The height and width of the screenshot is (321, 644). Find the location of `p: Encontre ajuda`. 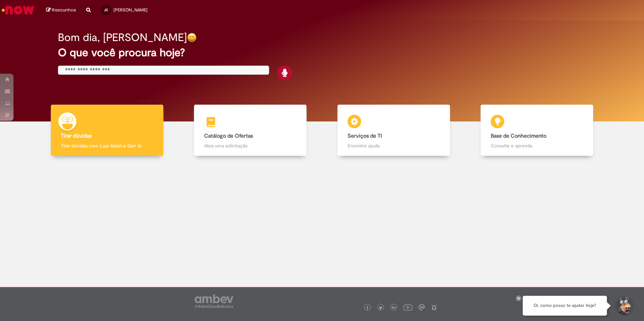

p: Encontre ajuda is located at coordinates (394, 146).